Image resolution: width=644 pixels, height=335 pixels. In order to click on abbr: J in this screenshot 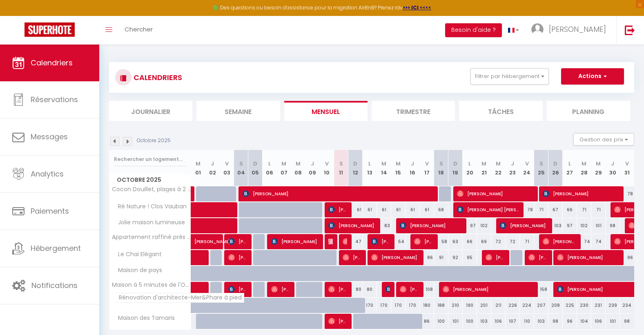, I will do `click(312, 164)`.